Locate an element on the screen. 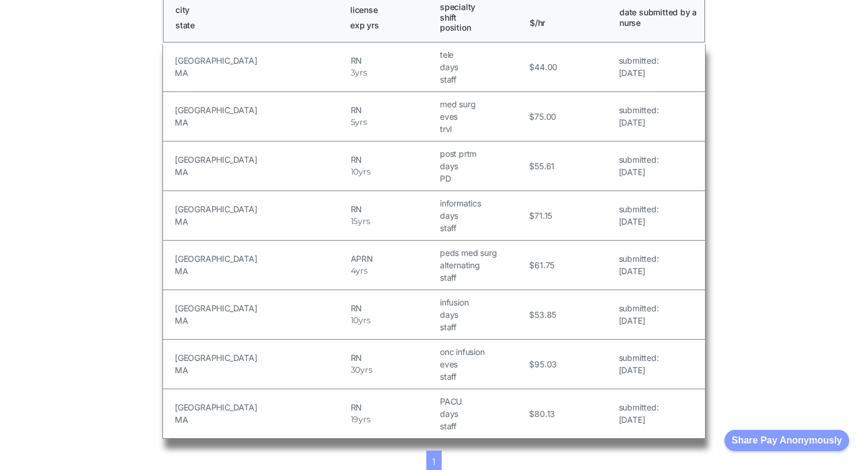  h5: APRN is located at coordinates (394, 258).